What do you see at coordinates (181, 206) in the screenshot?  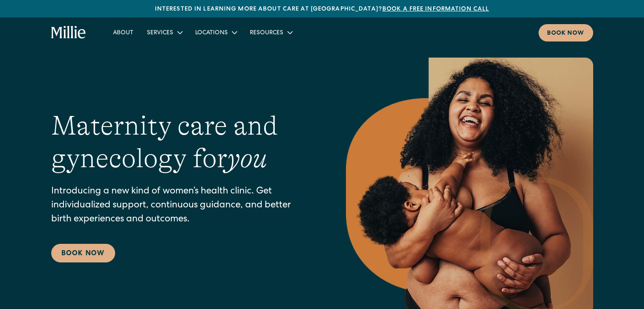 I see `p: Introducing a new kind of women’s health clinic. Get individualized support, continuous guidance,...` at bounding box center [181, 206].